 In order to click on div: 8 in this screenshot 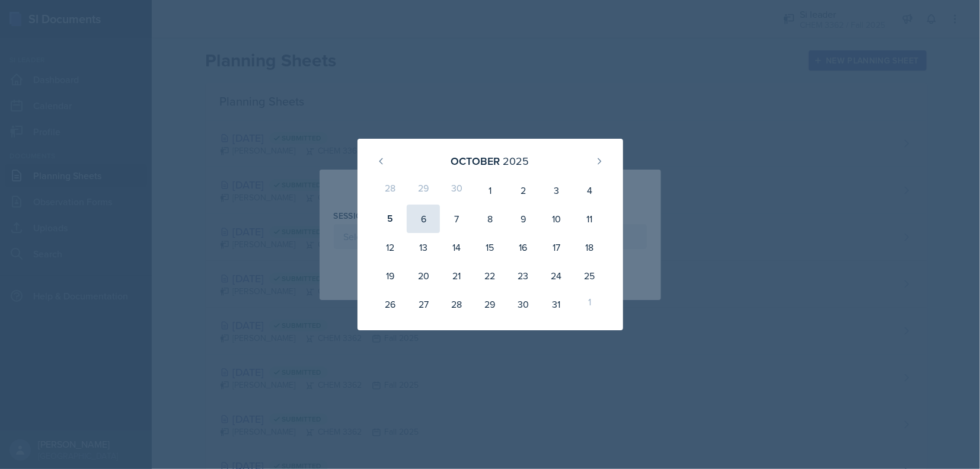, I will do `click(490, 219)`.